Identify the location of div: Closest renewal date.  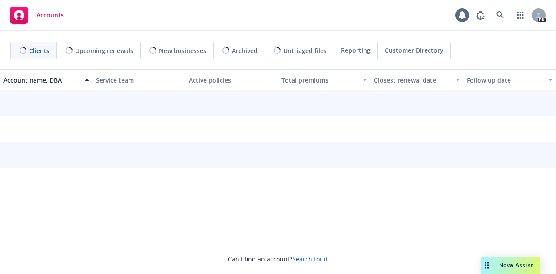
(412, 80).